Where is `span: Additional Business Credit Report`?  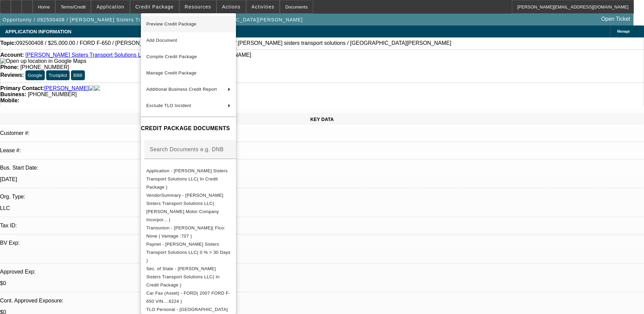 span: Additional Business Credit Report is located at coordinates (182, 89).